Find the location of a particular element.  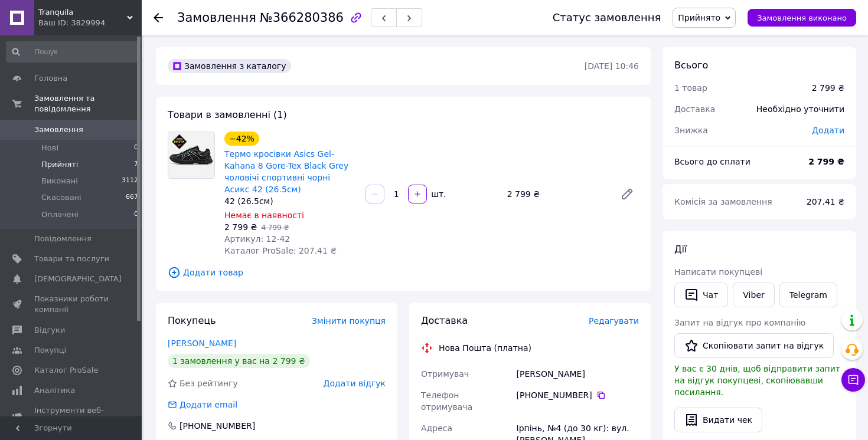

span: 7 is located at coordinates (136, 165).